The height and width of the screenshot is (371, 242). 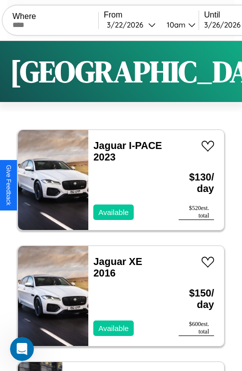 I want to click on div: $ 600 est. total, so click(x=196, y=328).